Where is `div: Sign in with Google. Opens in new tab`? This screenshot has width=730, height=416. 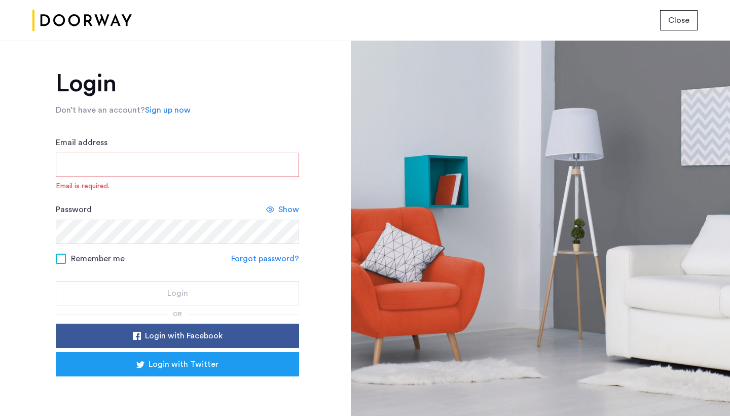 div: Sign in with Google. Opens in new tab is located at coordinates (177, 390).